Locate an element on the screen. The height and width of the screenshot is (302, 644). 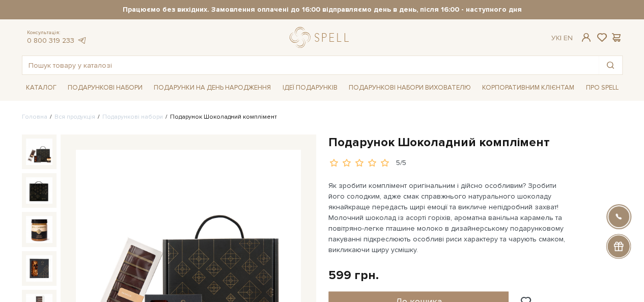
button: Пошук товару у каталозі is located at coordinates (611, 65).